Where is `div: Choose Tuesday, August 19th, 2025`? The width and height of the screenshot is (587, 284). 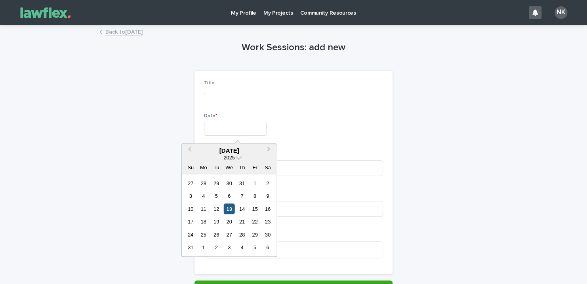 div: Choose Tuesday, August 19th, 2025 is located at coordinates (216, 222).